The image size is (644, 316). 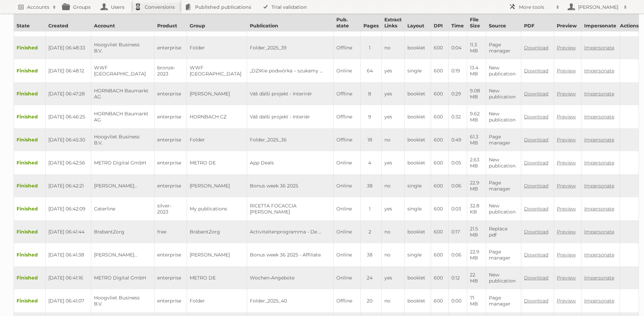 I want to click on td: Offline, so click(x=347, y=94).